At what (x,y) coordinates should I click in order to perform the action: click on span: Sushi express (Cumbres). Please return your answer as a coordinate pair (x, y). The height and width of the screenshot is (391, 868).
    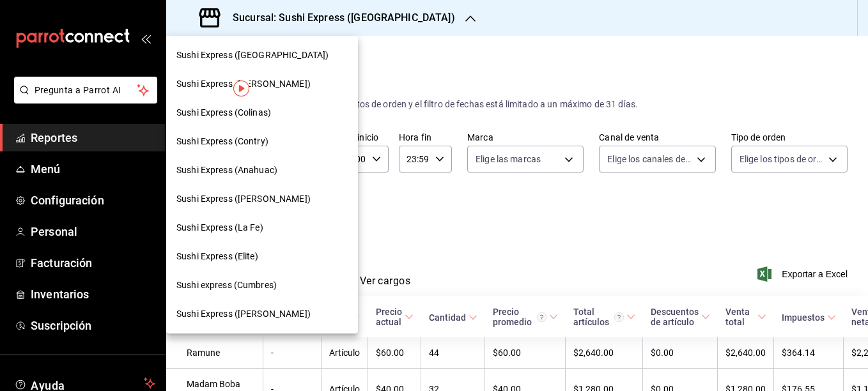
    Looking at the image, I should click on (226, 285).